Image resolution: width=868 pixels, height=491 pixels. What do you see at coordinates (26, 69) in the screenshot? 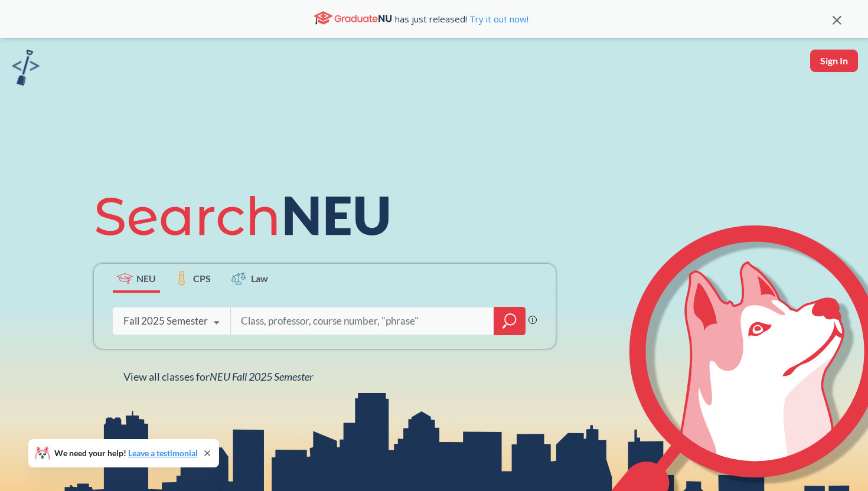
I see `a: sandbox logo` at bounding box center [26, 69].